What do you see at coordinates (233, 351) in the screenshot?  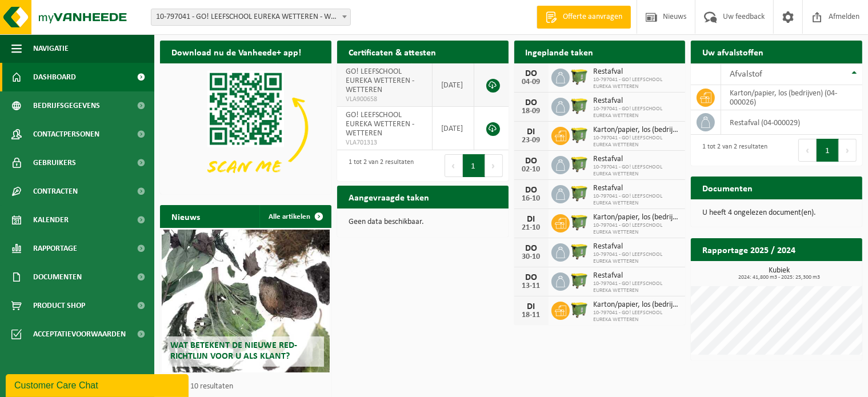 I see `span: Wat betekent de nieuwe RED-richtlijn voor u als klant?` at bounding box center [233, 351].